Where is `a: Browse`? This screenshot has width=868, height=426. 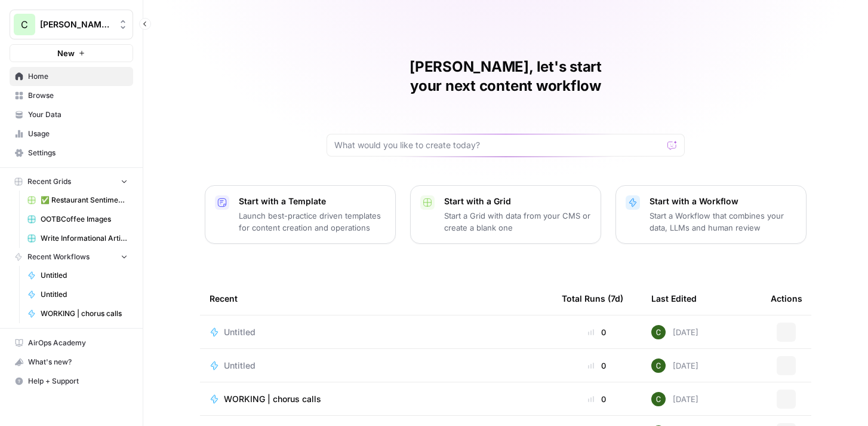 a: Browse is located at coordinates (71, 95).